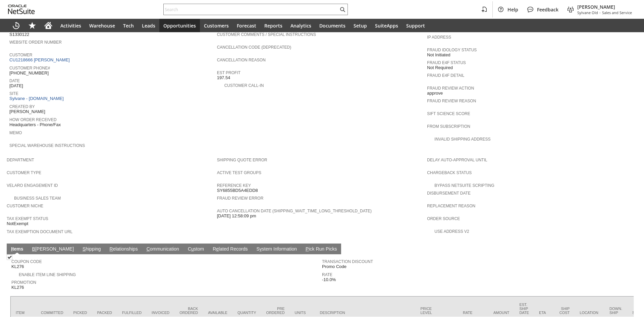  Describe the element at coordinates (451, 231) in the screenshot. I see `a: Use Address V2` at that location.